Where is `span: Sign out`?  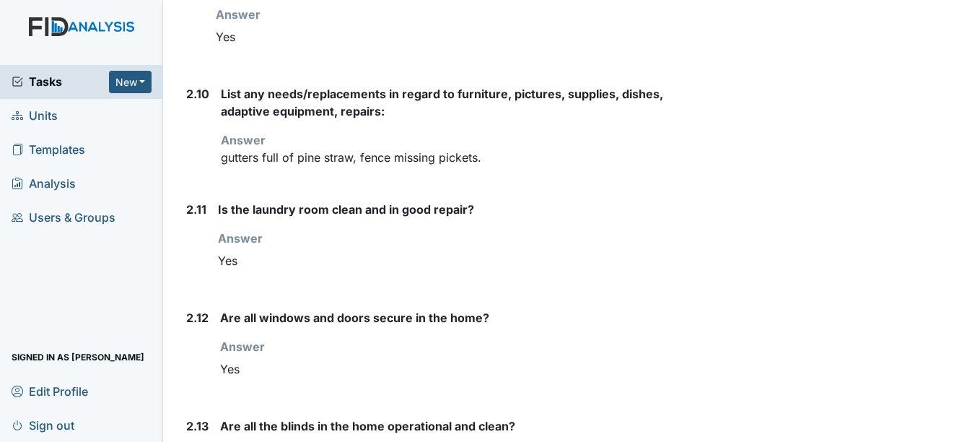 span: Sign out is located at coordinates (43, 424).